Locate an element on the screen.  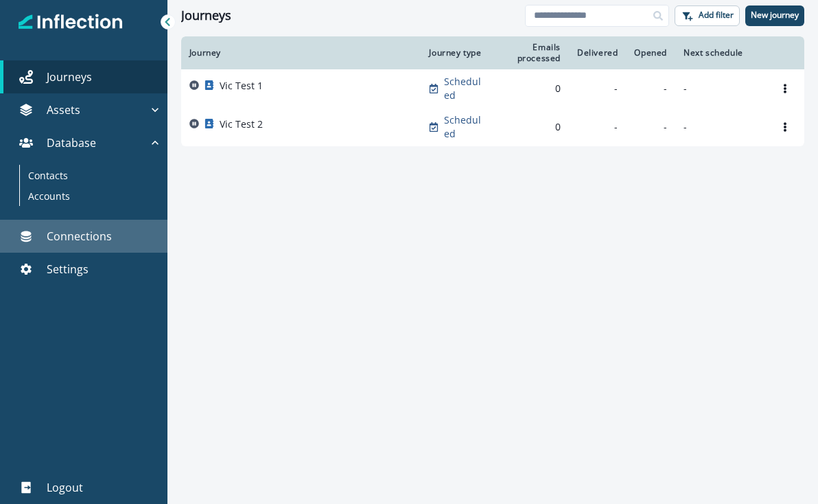
img: Inflection is located at coordinates (71, 22).